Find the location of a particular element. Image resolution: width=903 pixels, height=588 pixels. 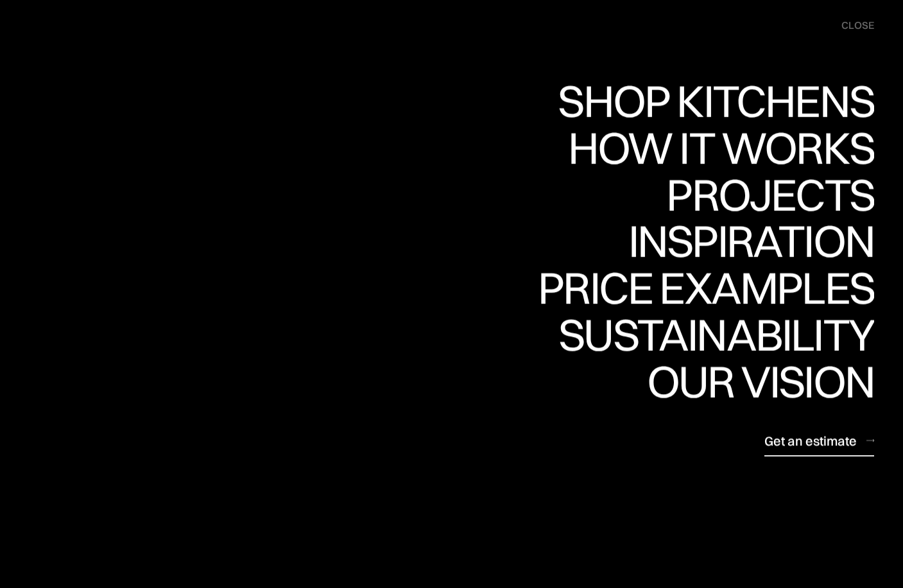

div: close is located at coordinates (858, 26).